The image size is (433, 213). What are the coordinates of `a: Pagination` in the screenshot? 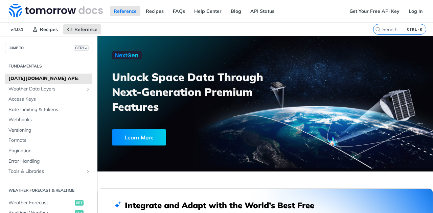 It's located at (49, 151).